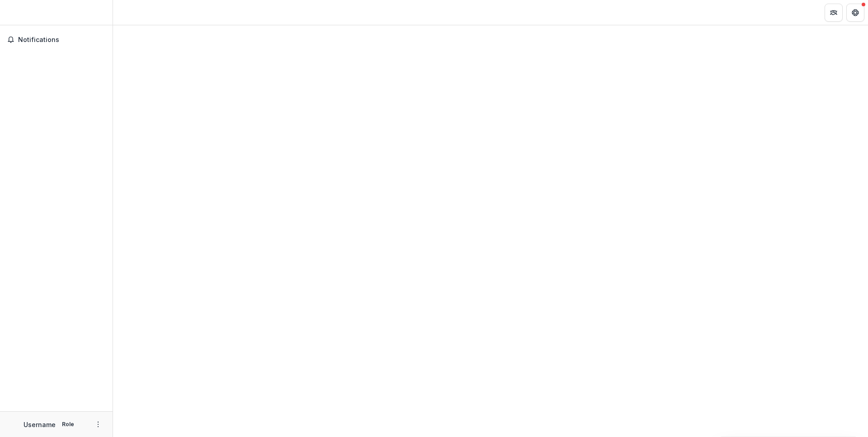  What do you see at coordinates (98, 424) in the screenshot?
I see `button: More` at bounding box center [98, 424].